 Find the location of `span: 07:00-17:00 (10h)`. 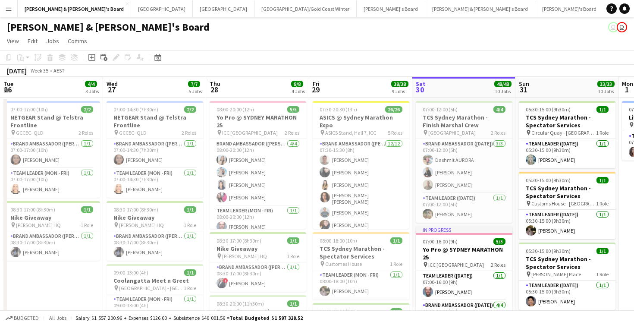

span: 07:00-17:00 (10h) is located at coordinates (29, 109).